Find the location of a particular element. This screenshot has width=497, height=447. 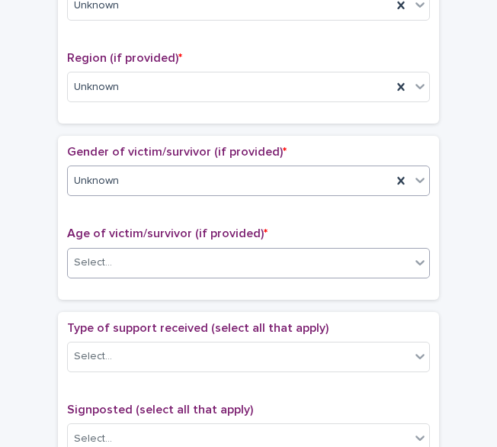

span: Age of victim/survivor (if provided) is located at coordinates (167, 233).